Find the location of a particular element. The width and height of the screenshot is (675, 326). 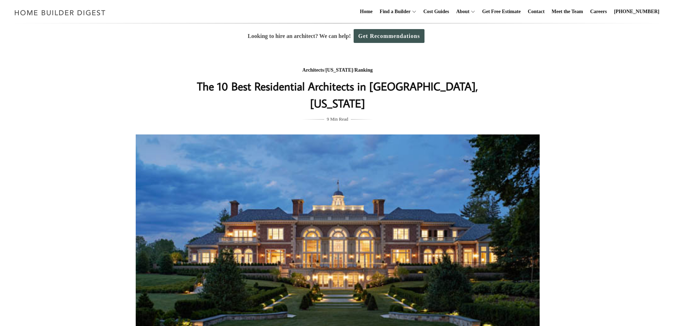

a: Get Free Estimate is located at coordinates (501, 12).